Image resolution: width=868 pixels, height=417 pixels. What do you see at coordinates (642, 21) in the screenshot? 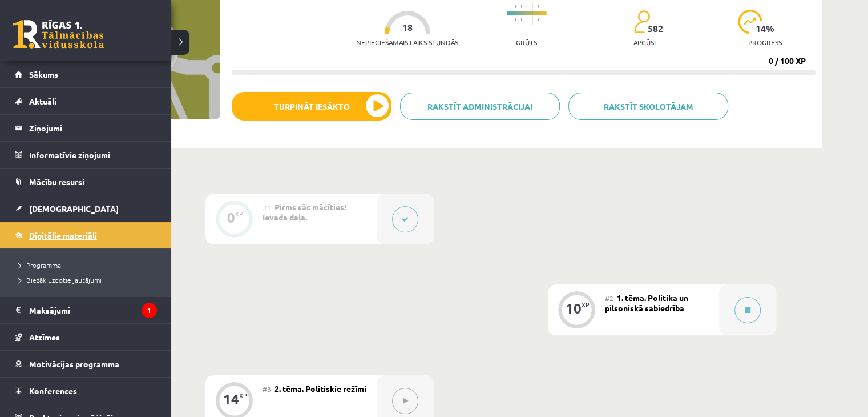
I see `img: students-c634bb4e5e11cddfef0936a35e636f08e4e9abd3cc4e673bd6f9a4125e45ecb1.svg` at bounding box center [642, 21].